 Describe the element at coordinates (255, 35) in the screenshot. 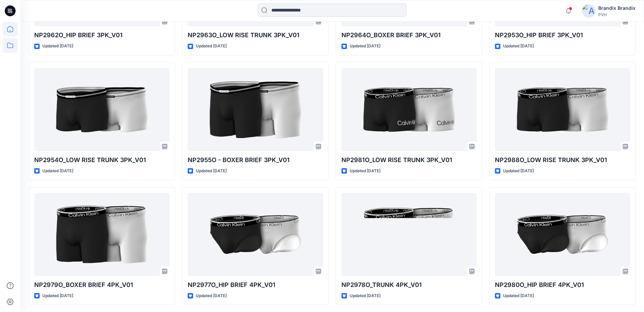

I see `p: NP2963O_LOW RISE TRUNK 3PK_V01` at that location.